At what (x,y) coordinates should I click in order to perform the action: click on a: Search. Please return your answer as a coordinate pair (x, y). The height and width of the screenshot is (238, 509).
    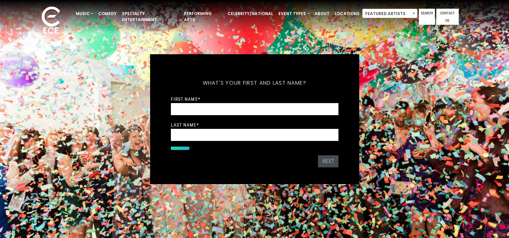
    Looking at the image, I should click on (427, 17).